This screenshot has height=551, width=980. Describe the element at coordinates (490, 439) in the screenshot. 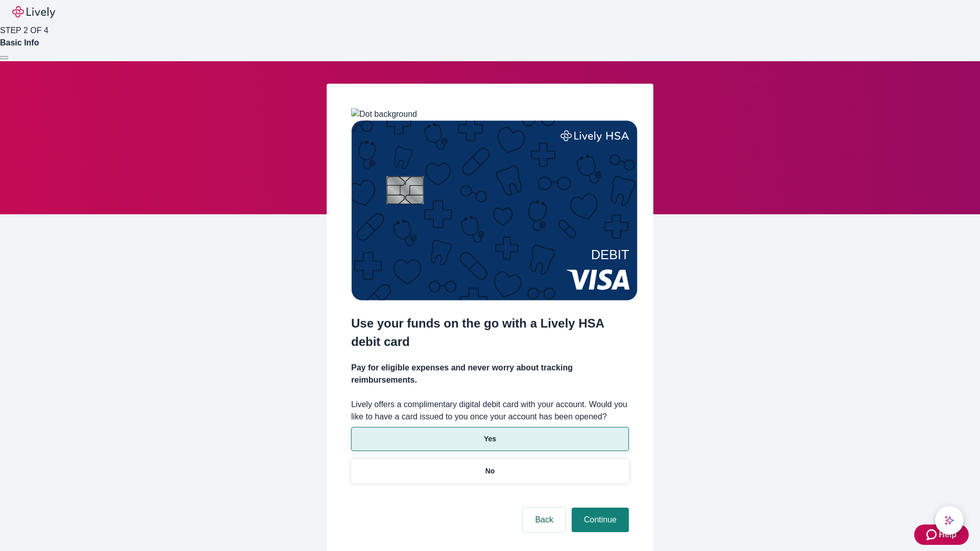

I see `p: Yes` at that location.